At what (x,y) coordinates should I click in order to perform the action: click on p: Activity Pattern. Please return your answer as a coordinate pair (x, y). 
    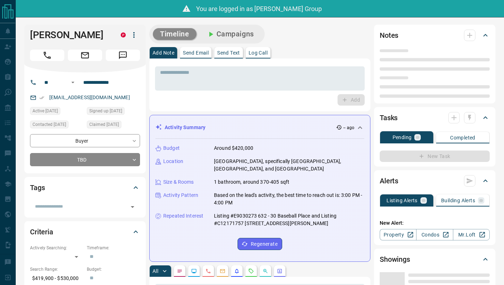
    Looking at the image, I should click on (181, 195).